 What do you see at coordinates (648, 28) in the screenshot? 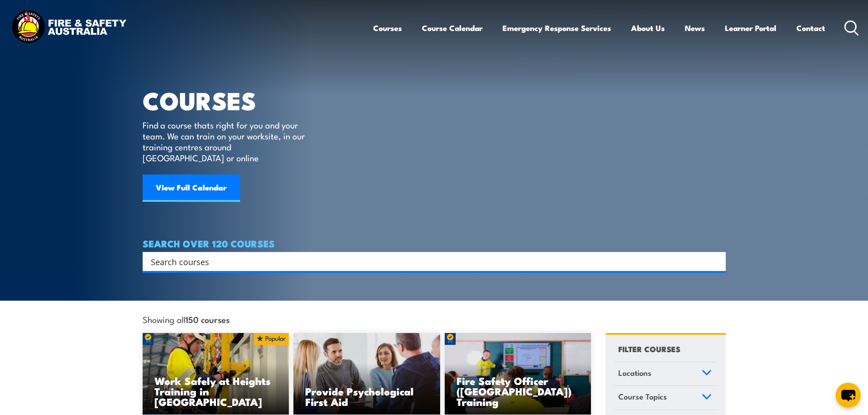
I see `a: About Us` at bounding box center [648, 28].